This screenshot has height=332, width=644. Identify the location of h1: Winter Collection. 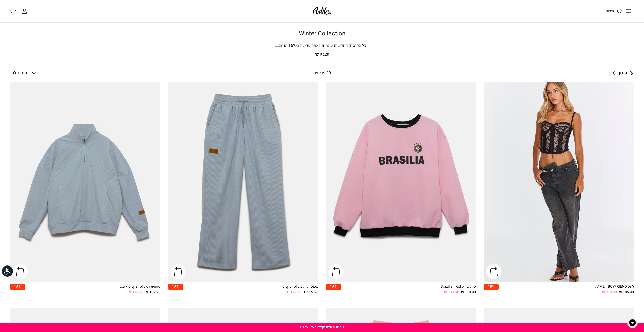
(322, 33).